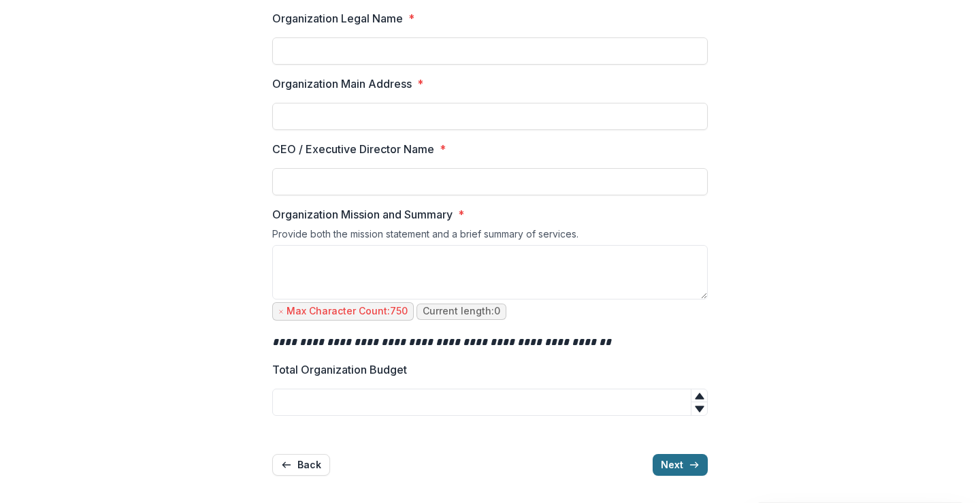 Image resolution: width=980 pixels, height=503 pixels. What do you see at coordinates (338, 18) in the screenshot?
I see `p: Organization Legal Name` at bounding box center [338, 18].